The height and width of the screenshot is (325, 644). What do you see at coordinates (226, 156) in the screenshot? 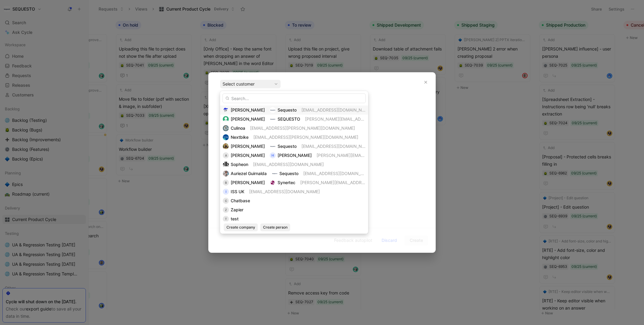
I see `div: A` at bounding box center [226, 156].